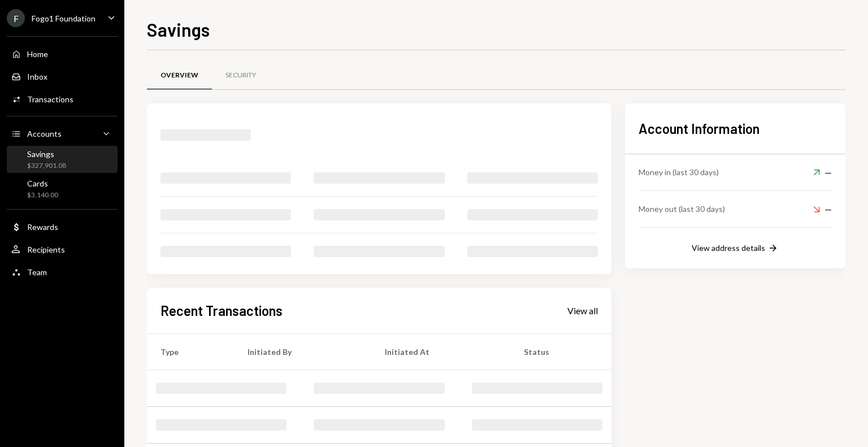 This screenshot has height=447, width=868. What do you see at coordinates (678, 172) in the screenshot?
I see `div: Money in (last 30 days)` at bounding box center [678, 172].